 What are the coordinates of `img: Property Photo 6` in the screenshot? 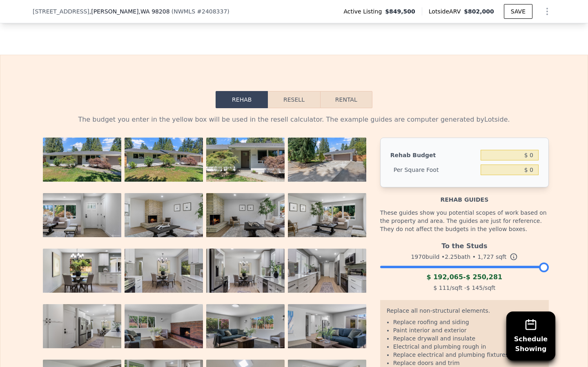 It's located at (164, 215).